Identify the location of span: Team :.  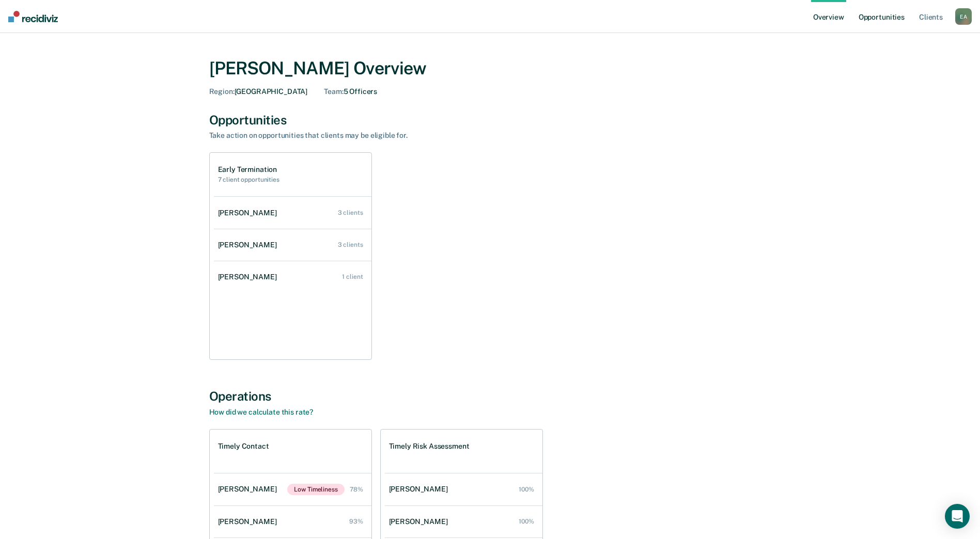
(333, 91).